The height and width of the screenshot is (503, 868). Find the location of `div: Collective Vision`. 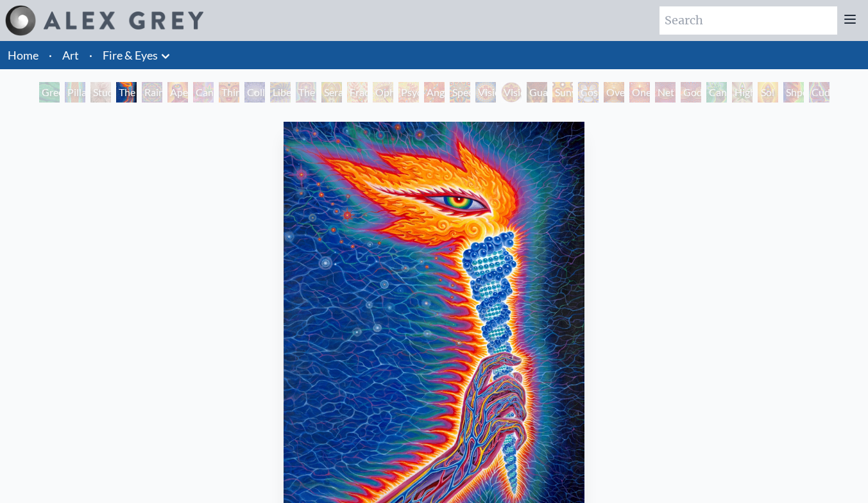

div: Collective Vision is located at coordinates (255, 92).